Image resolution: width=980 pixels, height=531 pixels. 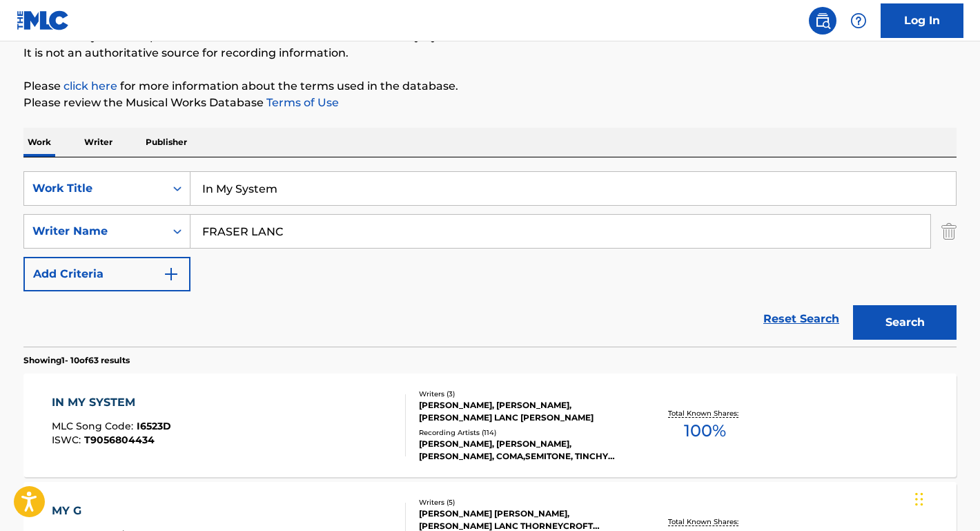 I want to click on a: Log In, so click(x=922, y=20).